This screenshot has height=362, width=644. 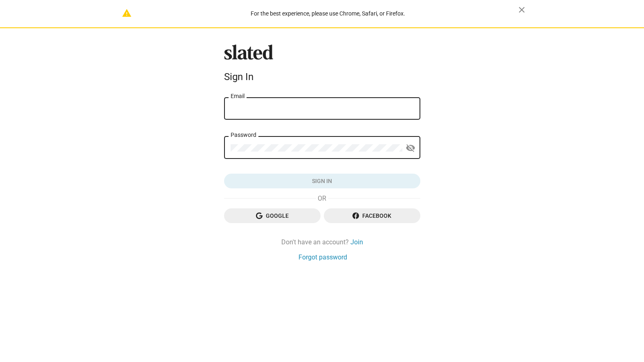 What do you see at coordinates (410, 148) in the screenshot?
I see `button: Show password` at bounding box center [410, 148].